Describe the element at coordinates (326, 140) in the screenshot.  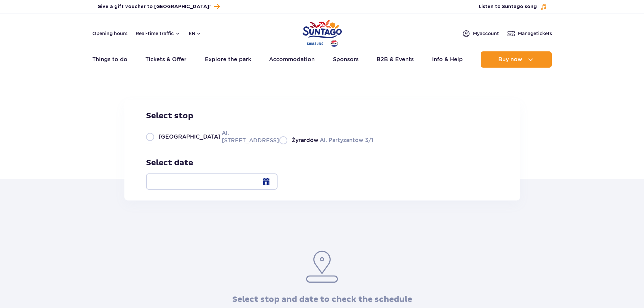
I see `label: Al. Partyzantów 3/1` at that location.